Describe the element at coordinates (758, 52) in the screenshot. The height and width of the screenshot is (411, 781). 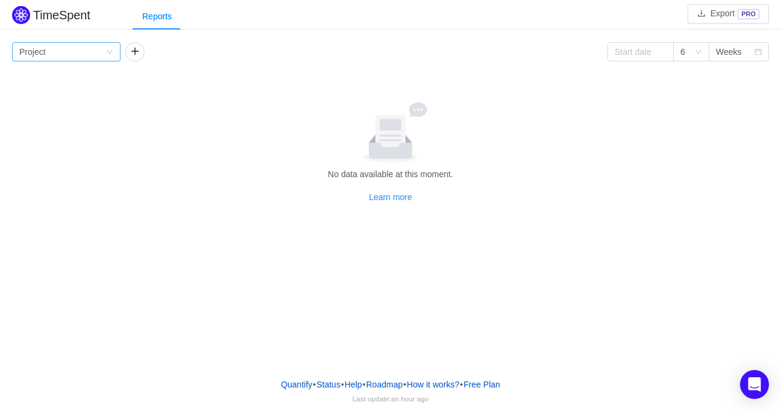
I see `i: icon: calendar` at that location.